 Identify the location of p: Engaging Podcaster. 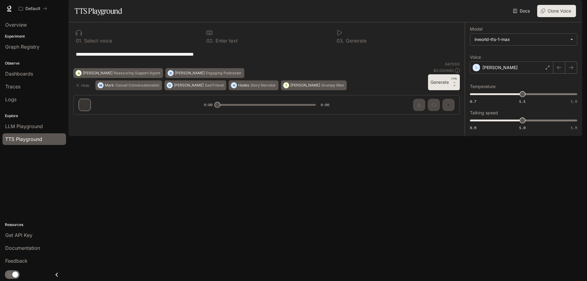
(223, 73).